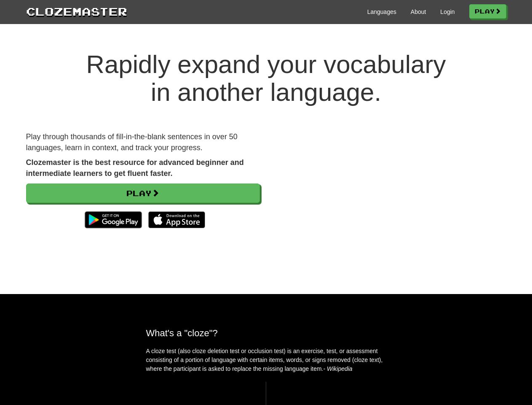 The width and height of the screenshot is (532, 405). I want to click on a: Clozemaster, so click(77, 11).